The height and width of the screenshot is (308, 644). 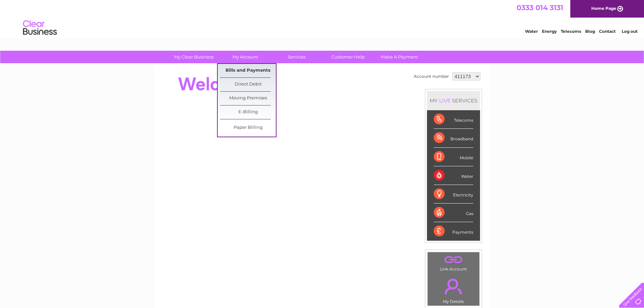 What do you see at coordinates (431, 76) in the screenshot?
I see `td: Account number` at bounding box center [431, 76].